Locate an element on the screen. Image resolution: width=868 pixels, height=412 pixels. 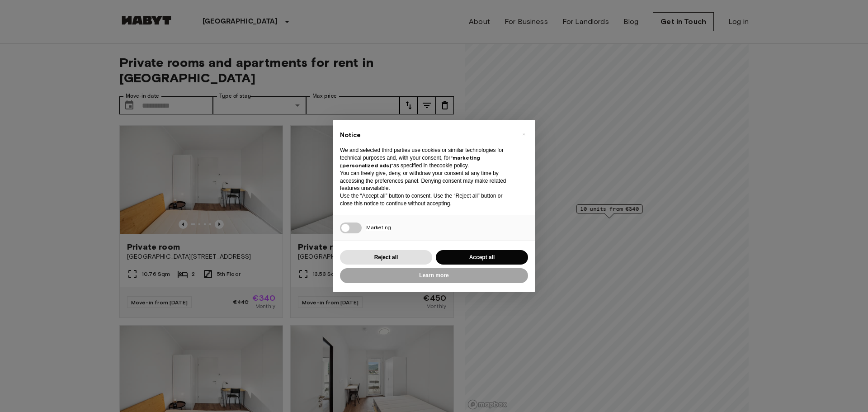
h2: Notice is located at coordinates (427, 135).